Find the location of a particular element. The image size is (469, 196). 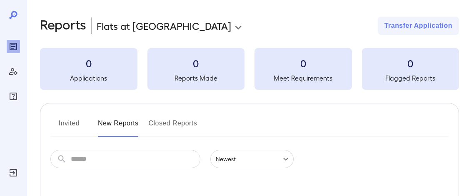

div: Manage Users is located at coordinates (13, 72).